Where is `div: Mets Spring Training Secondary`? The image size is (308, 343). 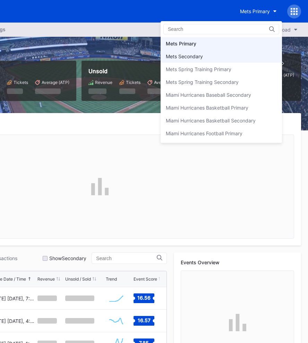 div: Mets Spring Training Secondary is located at coordinates (202, 82).